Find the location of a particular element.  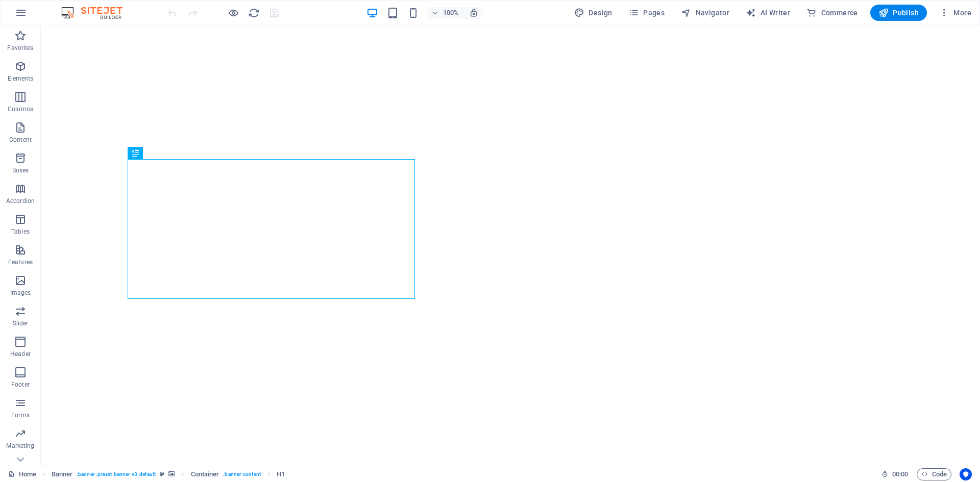

button: Navigator is located at coordinates (704, 12).